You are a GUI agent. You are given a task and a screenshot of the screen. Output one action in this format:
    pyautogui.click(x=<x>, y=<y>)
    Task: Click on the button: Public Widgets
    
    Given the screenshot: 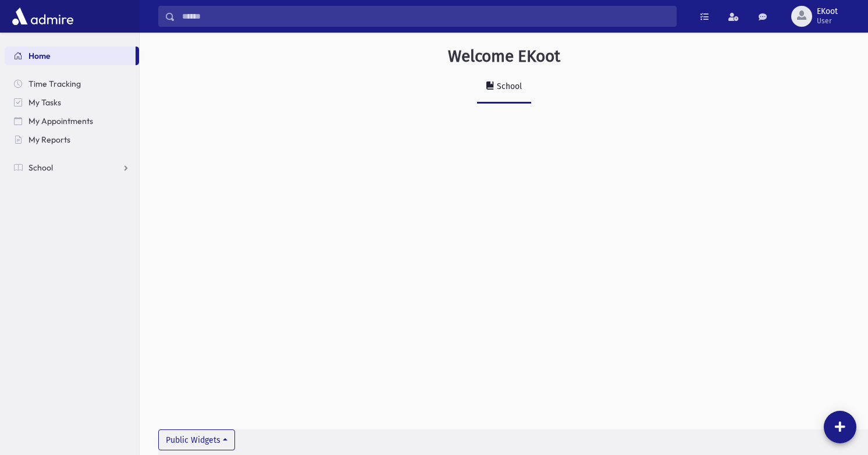 What is the action you would take?
    pyautogui.click(x=197, y=440)
    